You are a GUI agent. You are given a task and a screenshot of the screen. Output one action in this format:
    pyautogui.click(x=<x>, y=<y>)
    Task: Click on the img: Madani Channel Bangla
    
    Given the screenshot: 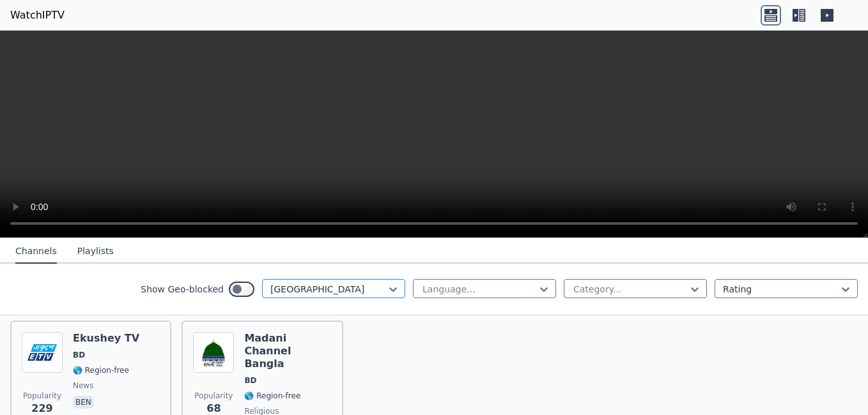 What is the action you would take?
    pyautogui.click(x=213, y=352)
    